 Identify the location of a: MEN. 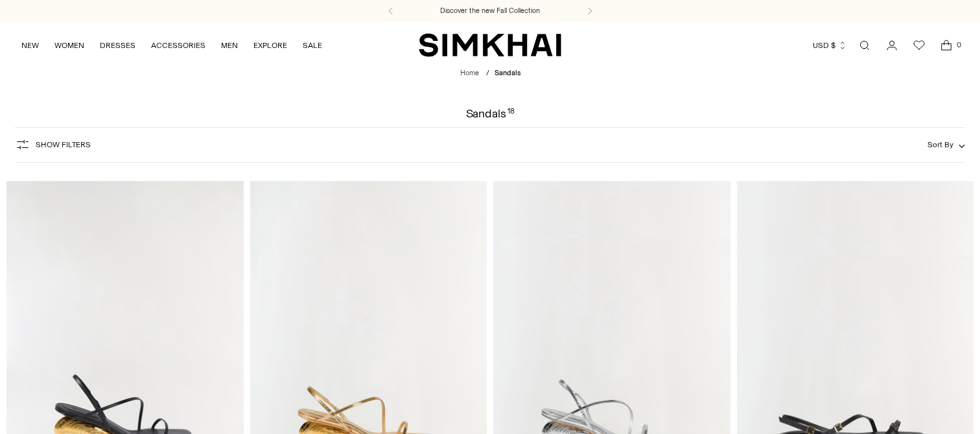
(230, 46).